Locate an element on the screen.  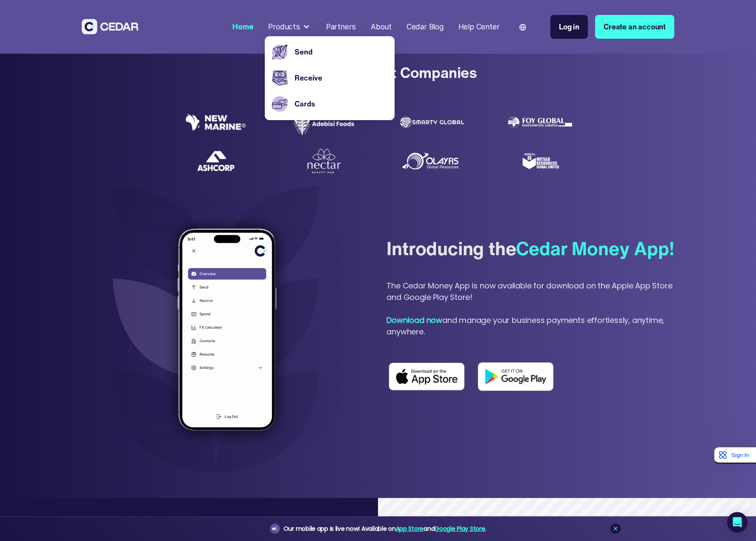
a: Google Play Store is located at coordinates (460, 529).